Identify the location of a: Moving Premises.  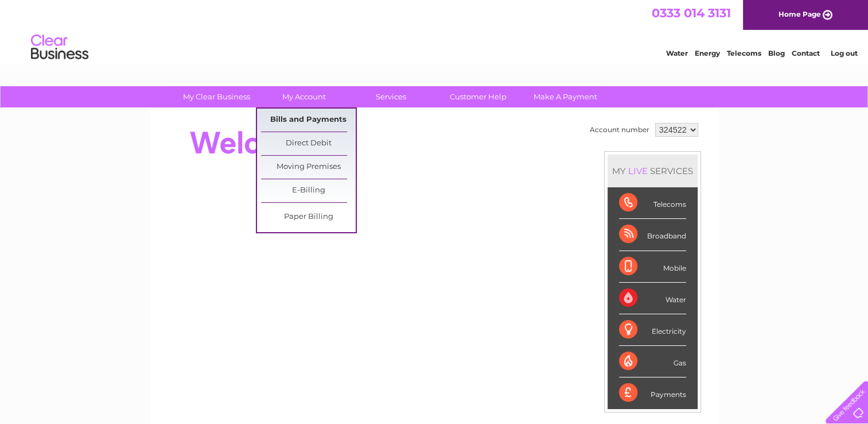
(308, 167).